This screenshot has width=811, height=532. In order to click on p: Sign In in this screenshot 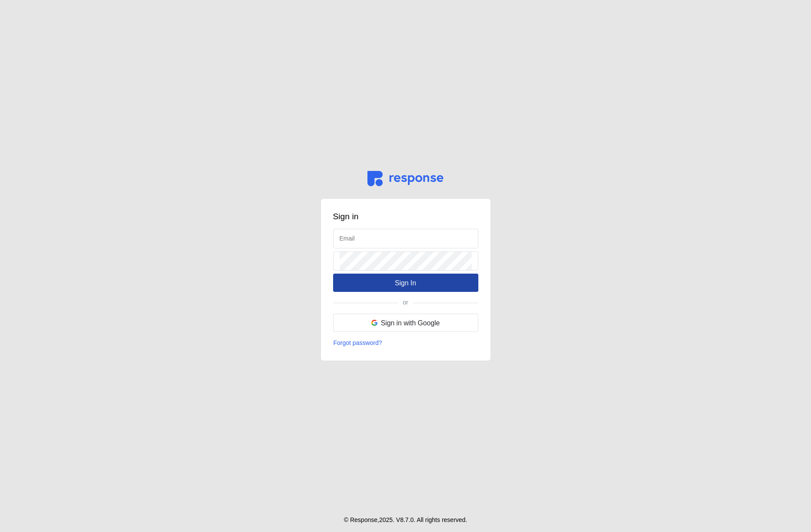, I will do `click(406, 283)`.